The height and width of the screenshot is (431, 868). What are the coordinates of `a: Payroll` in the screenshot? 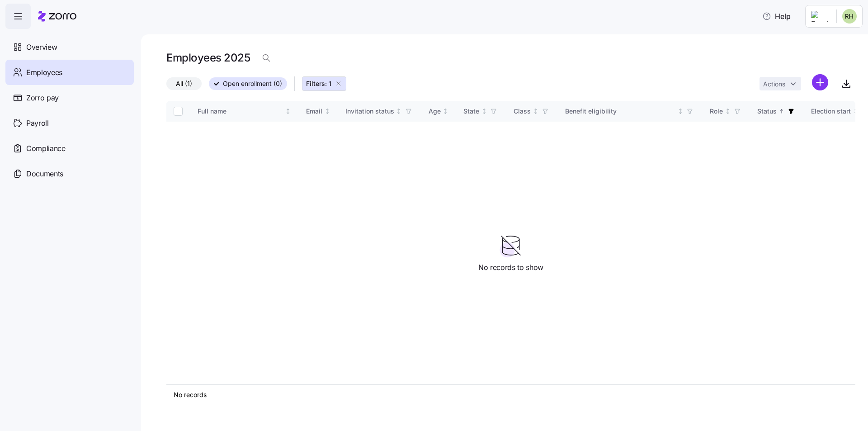 It's located at (70, 123).